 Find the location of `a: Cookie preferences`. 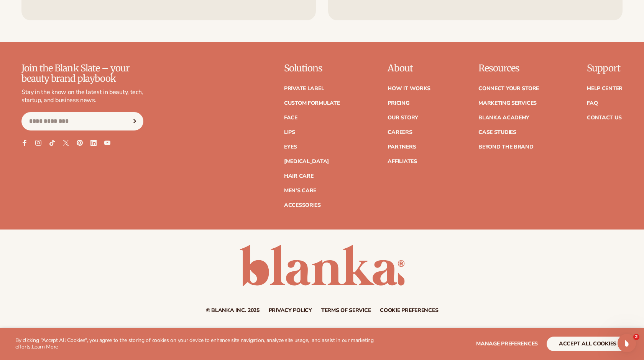

a: Cookie preferences is located at coordinates (409, 310).